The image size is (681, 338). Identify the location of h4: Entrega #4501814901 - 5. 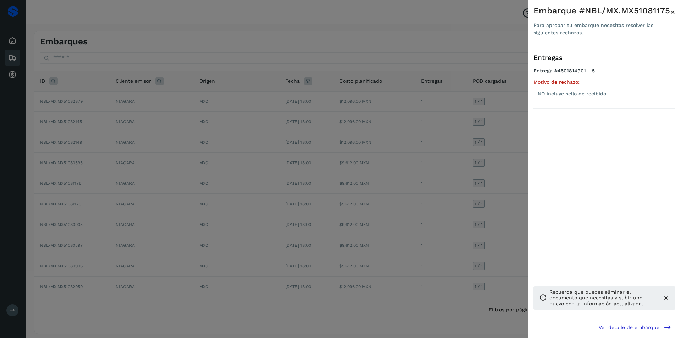
(604, 73).